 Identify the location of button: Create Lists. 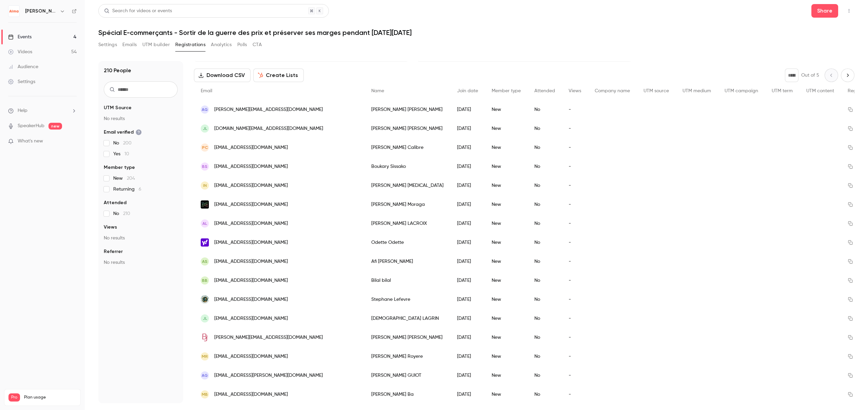
(279, 75).